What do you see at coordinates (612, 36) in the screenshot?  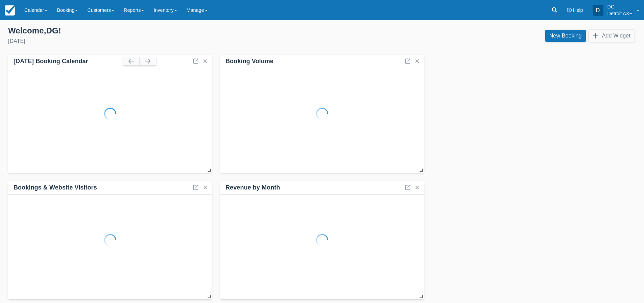 I see `button: Add Widget` at bounding box center [612, 36].